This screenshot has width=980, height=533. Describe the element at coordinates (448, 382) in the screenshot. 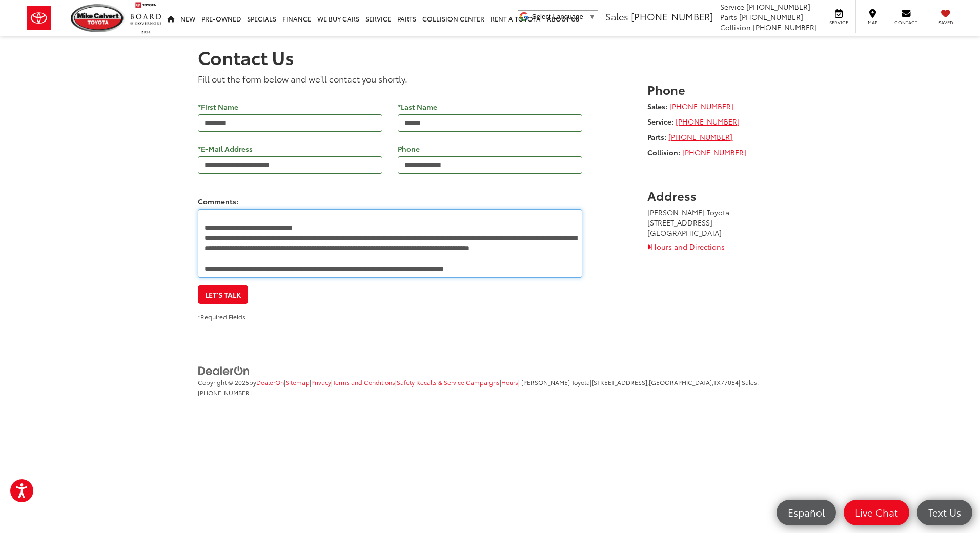

I see `a: Safety Recalls & Service Campaigns, Opens in a new tab` at that location.